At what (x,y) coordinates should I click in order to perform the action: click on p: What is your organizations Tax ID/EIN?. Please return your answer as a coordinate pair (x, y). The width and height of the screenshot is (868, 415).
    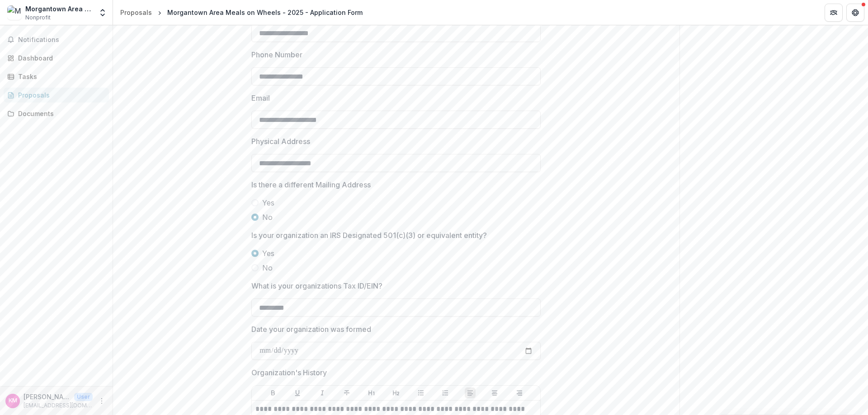
    Looking at the image, I should click on (317, 286).